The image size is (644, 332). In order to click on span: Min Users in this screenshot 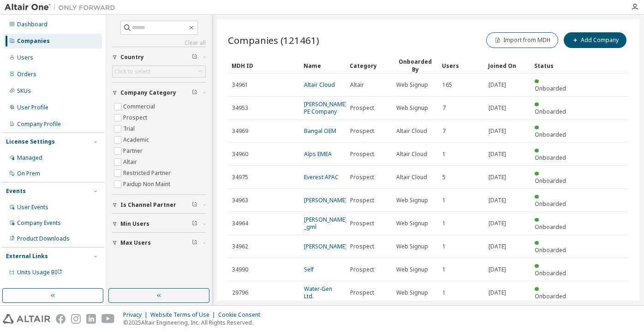, I will do `click(135, 224)`.